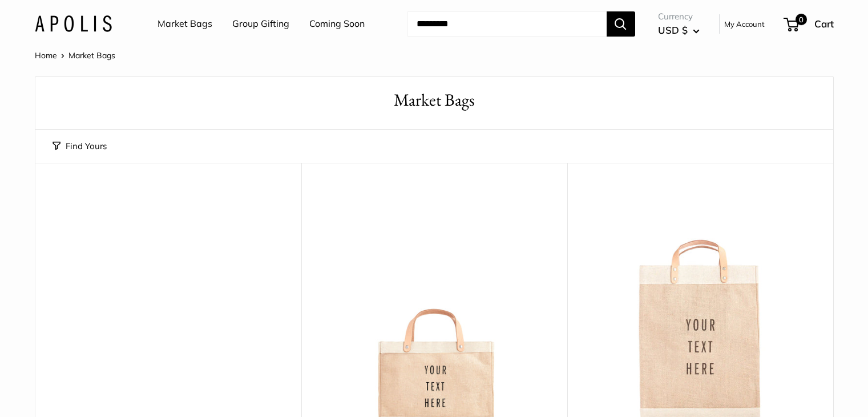  I want to click on nav: Breadcrumb, so click(74, 55).